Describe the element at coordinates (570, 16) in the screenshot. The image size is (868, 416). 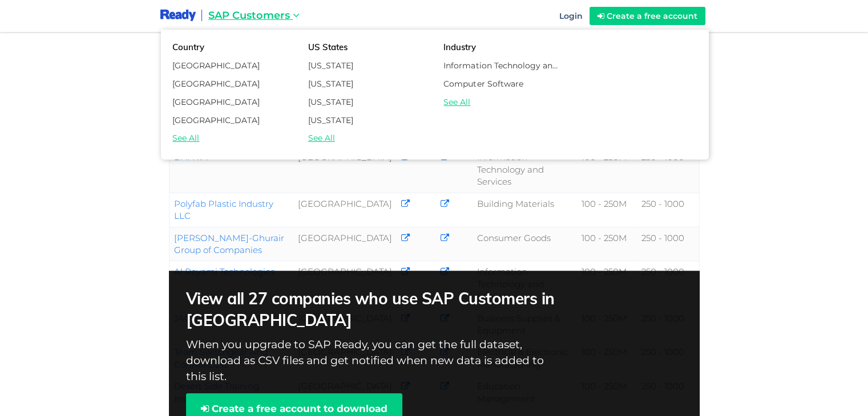
I see `span: Login` at that location.